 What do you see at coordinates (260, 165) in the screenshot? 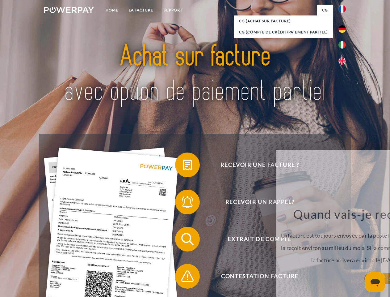
I see `span: Recevoir une facture ?` at bounding box center [260, 165].